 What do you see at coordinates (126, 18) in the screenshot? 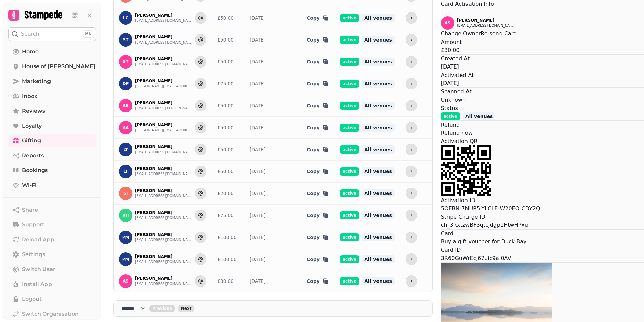
I see `span: LC` at bounding box center [126, 18].